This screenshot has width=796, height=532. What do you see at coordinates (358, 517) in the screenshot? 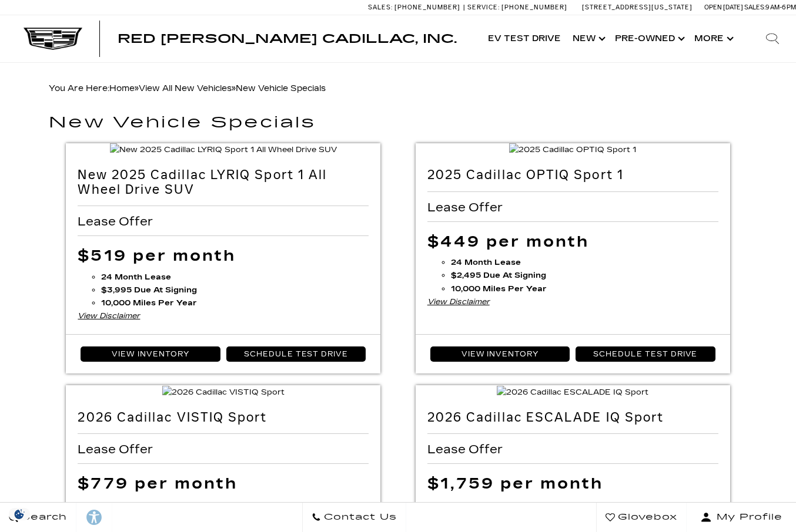
I see `span: Contact Us` at bounding box center [358, 517].